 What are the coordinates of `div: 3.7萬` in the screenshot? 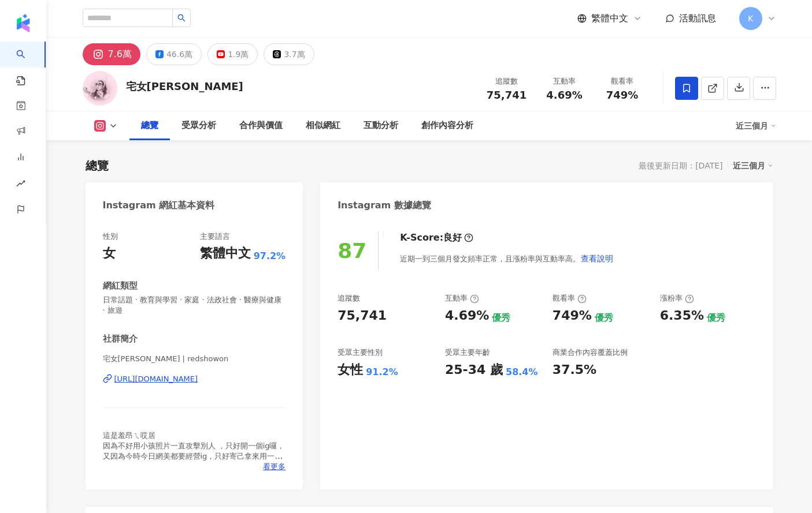 It's located at (295, 54).